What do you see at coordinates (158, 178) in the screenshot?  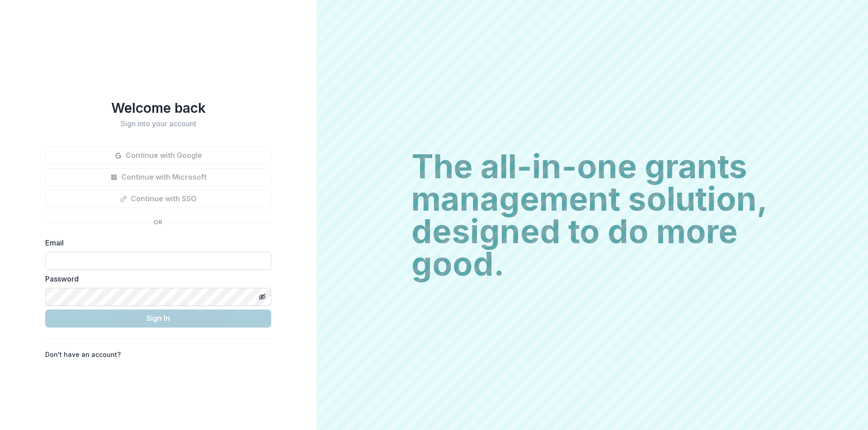 I see `button: Continue with Microsoft` at bounding box center [158, 178].